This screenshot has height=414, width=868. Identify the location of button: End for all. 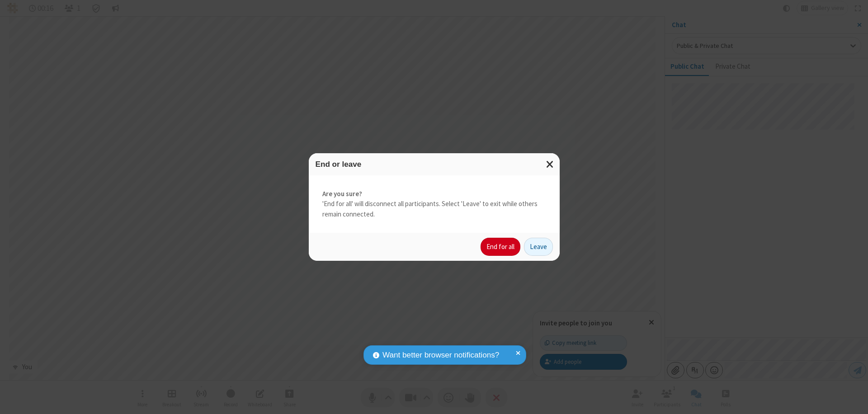
(501, 246).